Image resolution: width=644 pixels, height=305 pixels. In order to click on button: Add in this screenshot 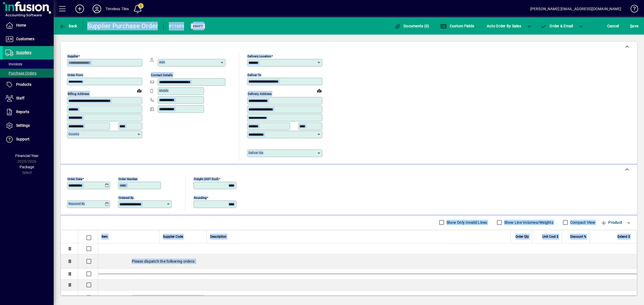, I will do `click(80, 9)`.